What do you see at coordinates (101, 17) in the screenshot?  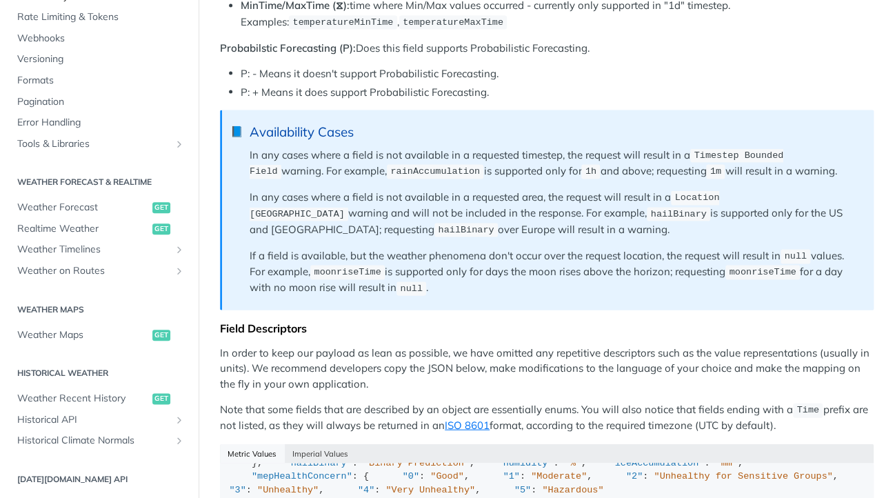 I see `span: Rate Limiting & Tokens` at bounding box center [101, 17].